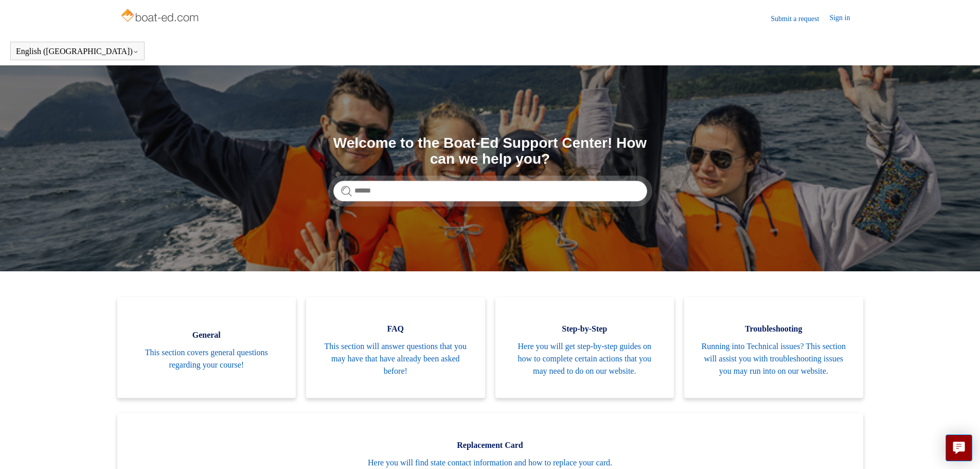 The height and width of the screenshot is (469, 980). What do you see at coordinates (207, 359) in the screenshot?
I see `span: This section covers general questions regarding your course!` at bounding box center [207, 359].